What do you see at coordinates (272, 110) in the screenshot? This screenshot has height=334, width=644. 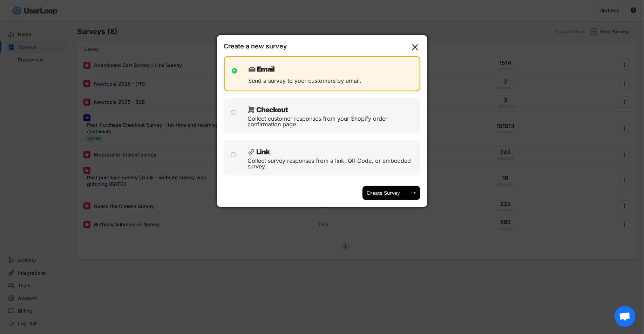 I see `div: Checkout` at bounding box center [272, 110].